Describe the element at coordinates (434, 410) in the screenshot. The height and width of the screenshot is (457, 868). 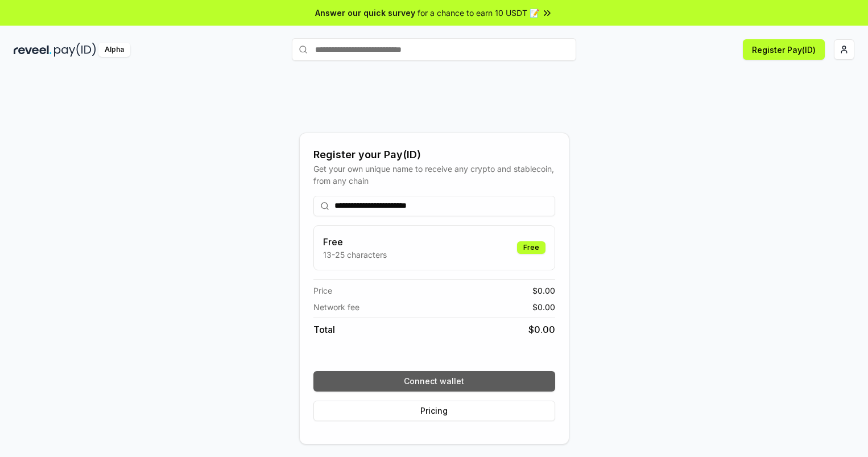
I see `button: Pricing` at that location.